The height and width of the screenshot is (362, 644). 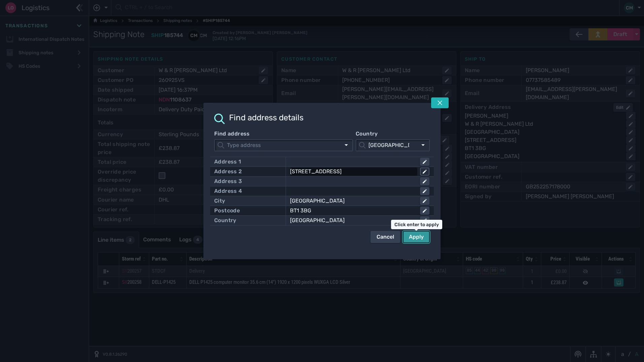 I want to click on div: Address 1, so click(x=228, y=162).